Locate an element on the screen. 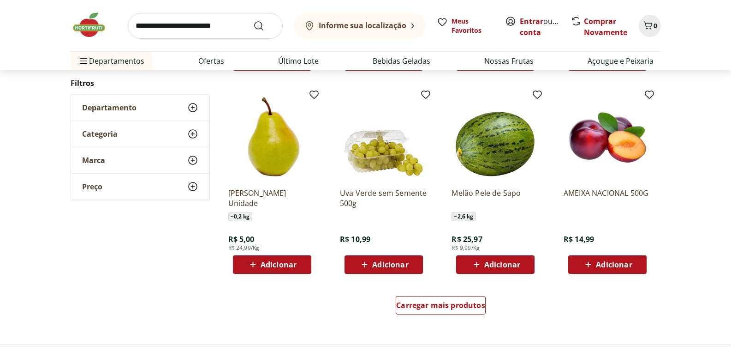 The image size is (731, 357). span: Meus Favoritos is located at coordinates (473, 26).